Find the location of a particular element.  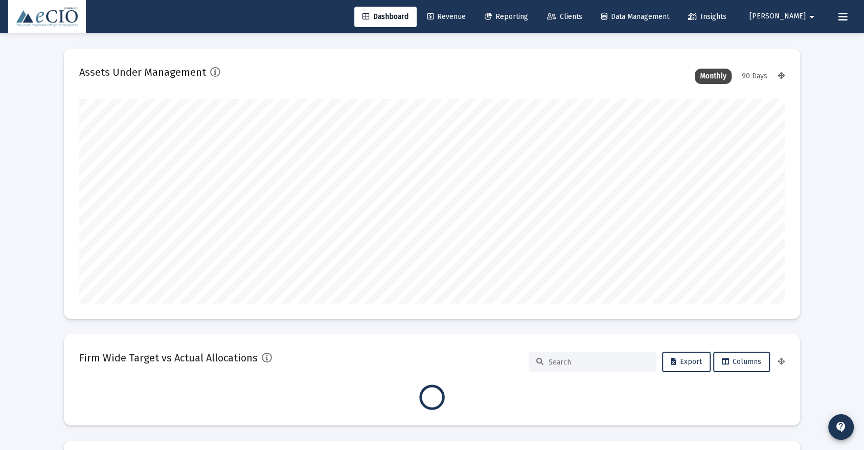

span: Reporting is located at coordinates (506, 16).